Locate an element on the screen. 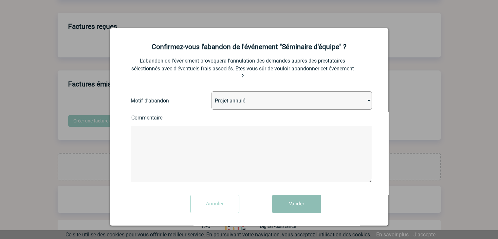 The image size is (498, 239). label: Commentaire is located at coordinates (158, 118).